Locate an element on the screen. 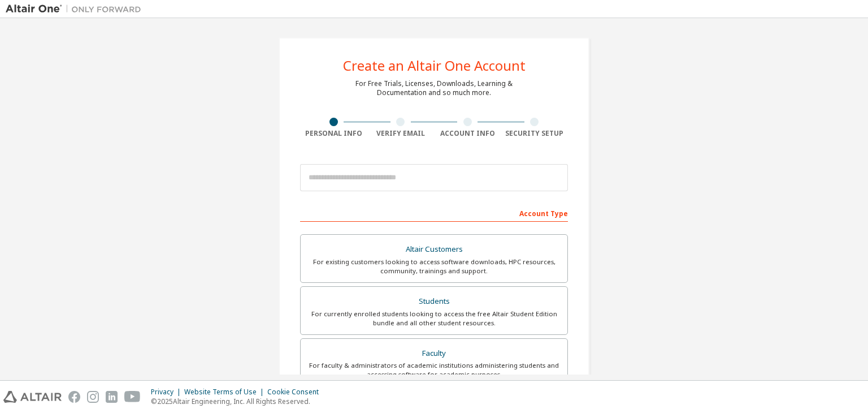  div: Website Terms of Use is located at coordinates (226, 392).